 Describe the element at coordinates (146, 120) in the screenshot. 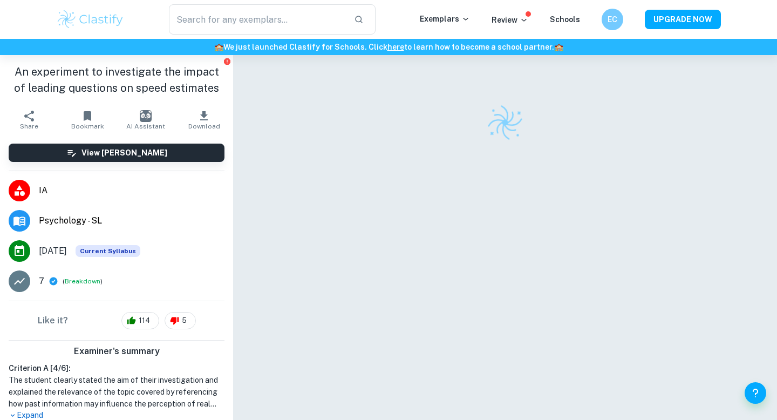

I see `button: AI Assistant` at that location.